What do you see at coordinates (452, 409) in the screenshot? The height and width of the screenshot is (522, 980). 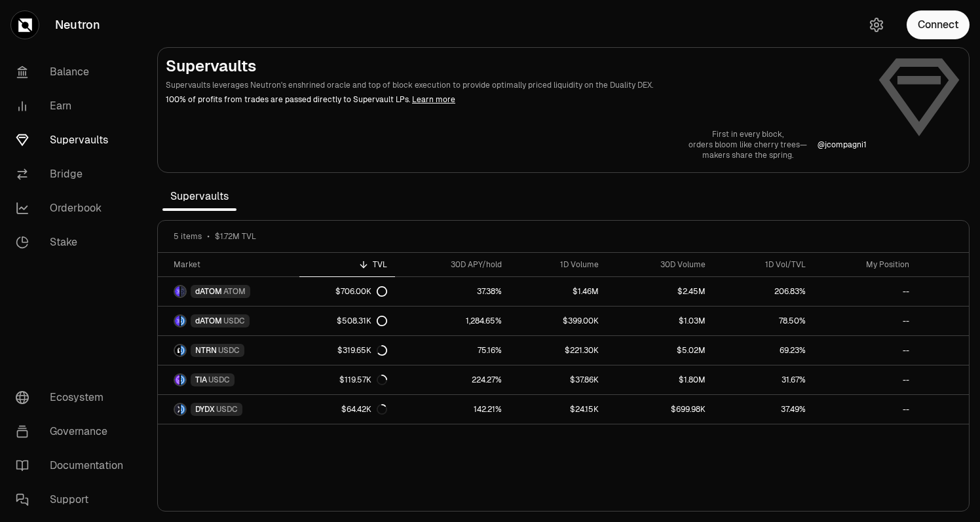 I see `a: 142.21%` at bounding box center [452, 409].